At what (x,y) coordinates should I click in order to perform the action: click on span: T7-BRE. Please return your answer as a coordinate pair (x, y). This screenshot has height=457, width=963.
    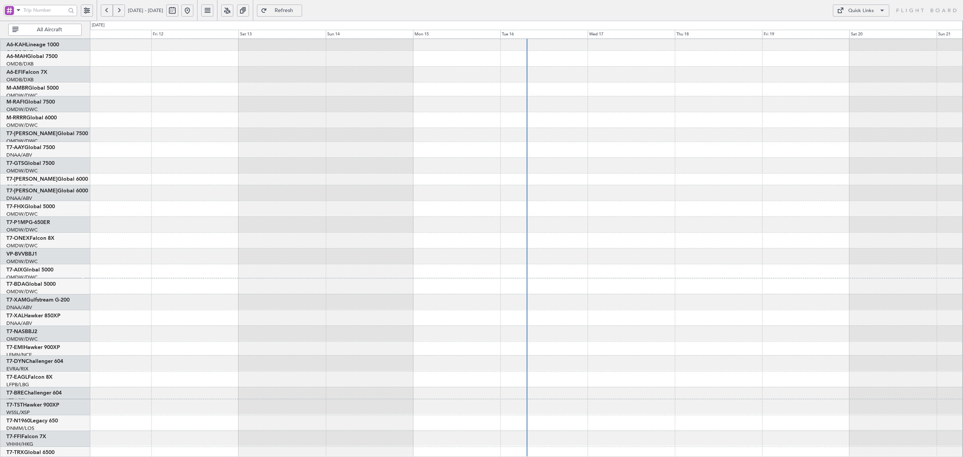
    Looking at the image, I should click on (15, 393).